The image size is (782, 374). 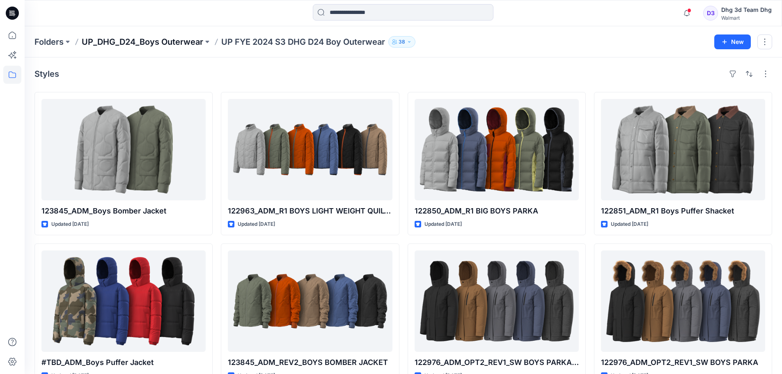 I want to click on p: 122851_ADM_R1 Boys Puffer Shacket, so click(x=683, y=211).